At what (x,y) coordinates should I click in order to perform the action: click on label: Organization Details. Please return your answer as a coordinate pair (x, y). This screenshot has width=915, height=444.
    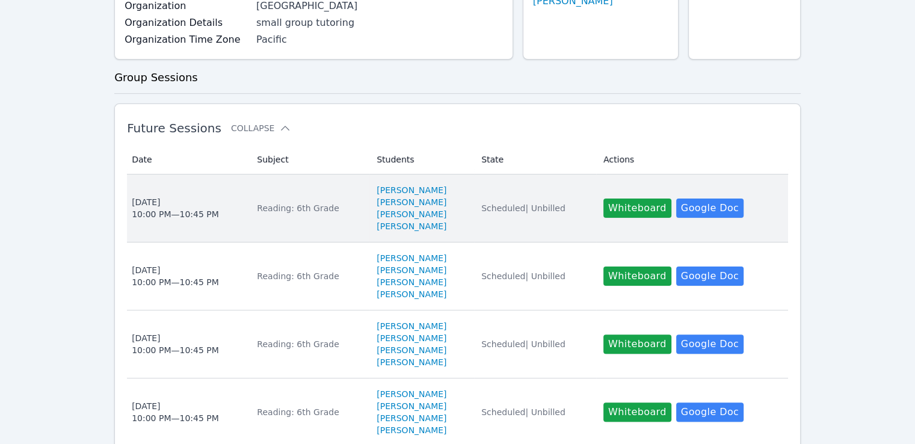
    Looking at the image, I should click on (186, 23).